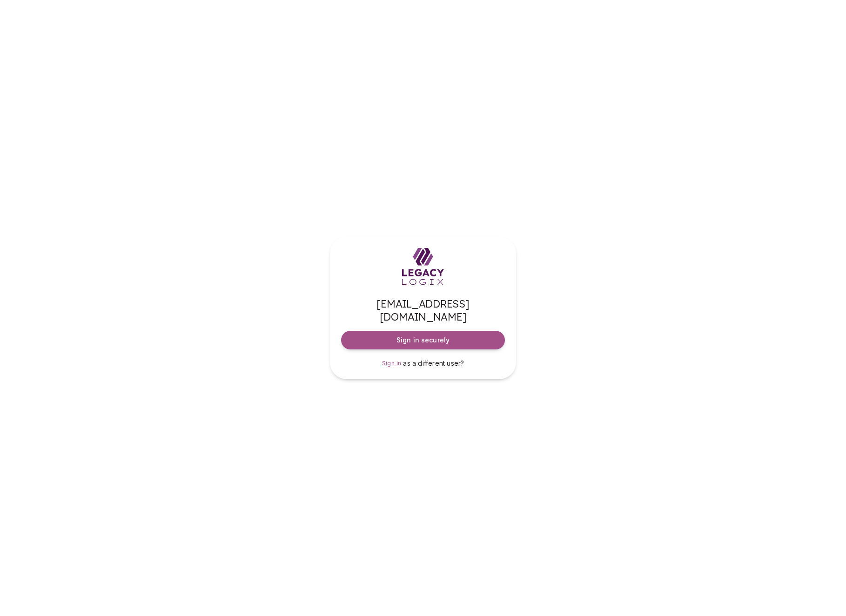 Image resolution: width=846 pixels, height=616 pixels. Describe the element at coordinates (392, 364) in the screenshot. I see `span: Sign in` at that location.